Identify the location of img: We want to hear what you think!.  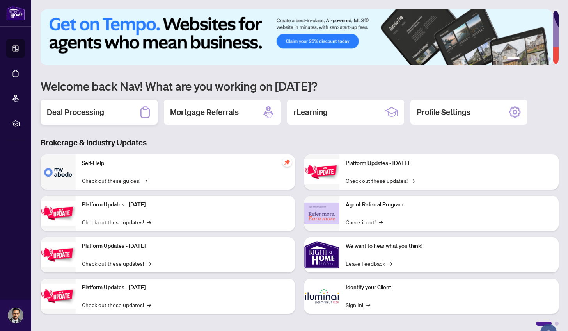
(322, 255).